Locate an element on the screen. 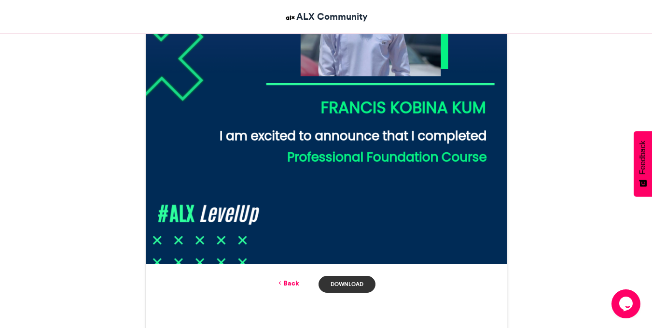 The width and height of the screenshot is (652, 328). a: Back is located at coordinates (288, 283).